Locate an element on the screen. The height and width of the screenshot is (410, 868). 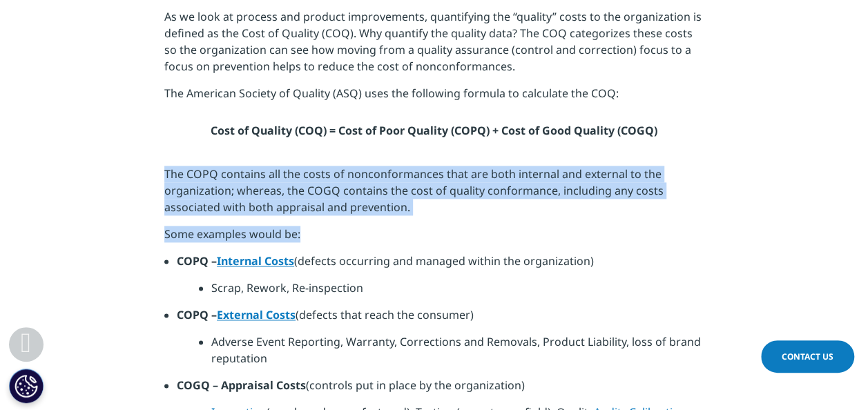
li: (defects that reach the consumer) is located at coordinates (439, 320).